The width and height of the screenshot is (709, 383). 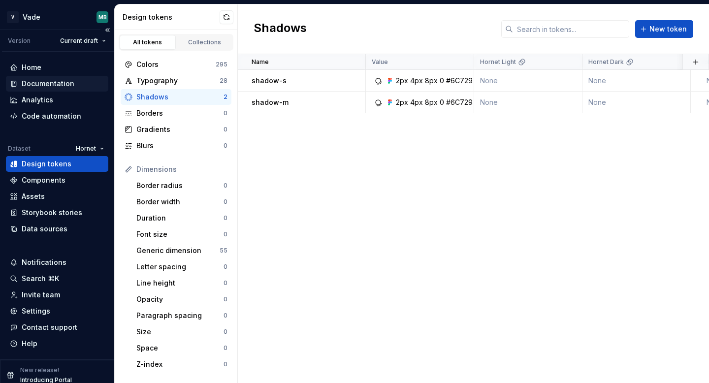 I want to click on a: Settings, so click(x=57, y=311).